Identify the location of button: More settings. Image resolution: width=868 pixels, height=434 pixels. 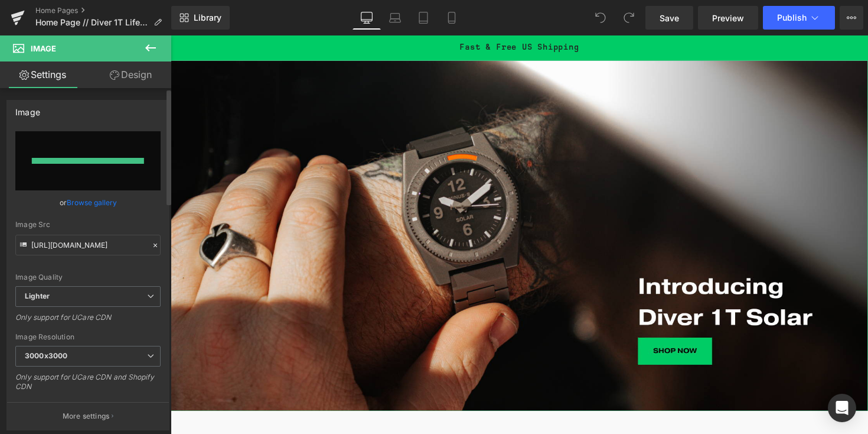
(88, 415).